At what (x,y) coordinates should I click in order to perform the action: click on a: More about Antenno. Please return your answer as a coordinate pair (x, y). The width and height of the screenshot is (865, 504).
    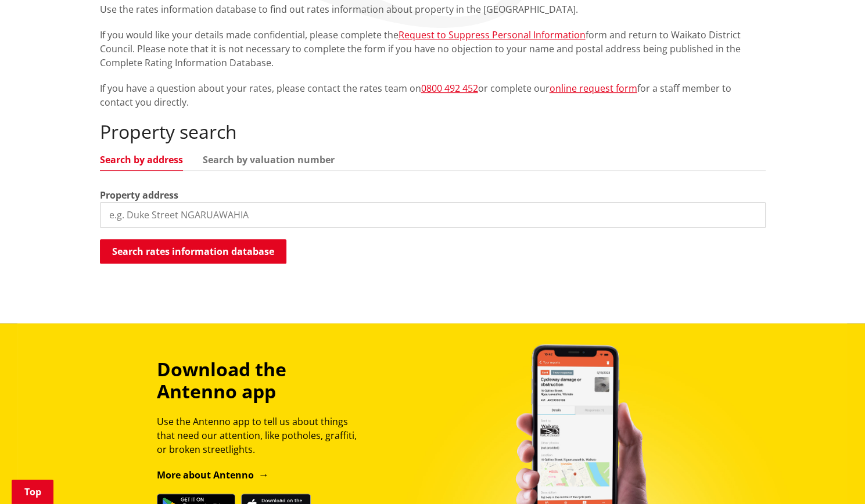
    Looking at the image, I should click on (213, 475).